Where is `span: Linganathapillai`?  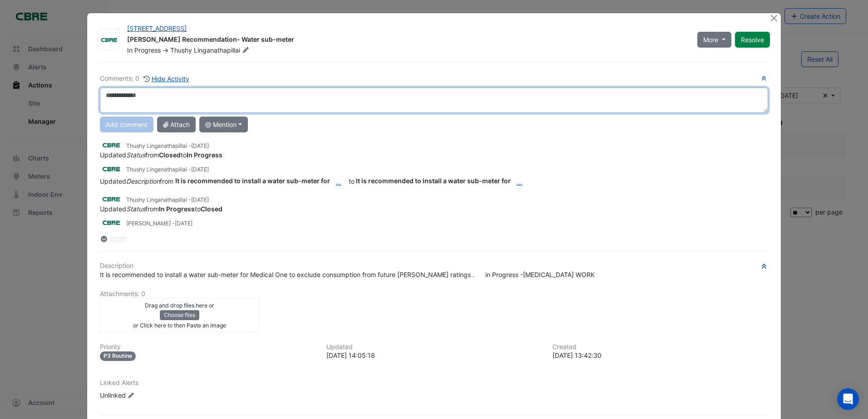
span: Linganathapillai is located at coordinates (222, 50).